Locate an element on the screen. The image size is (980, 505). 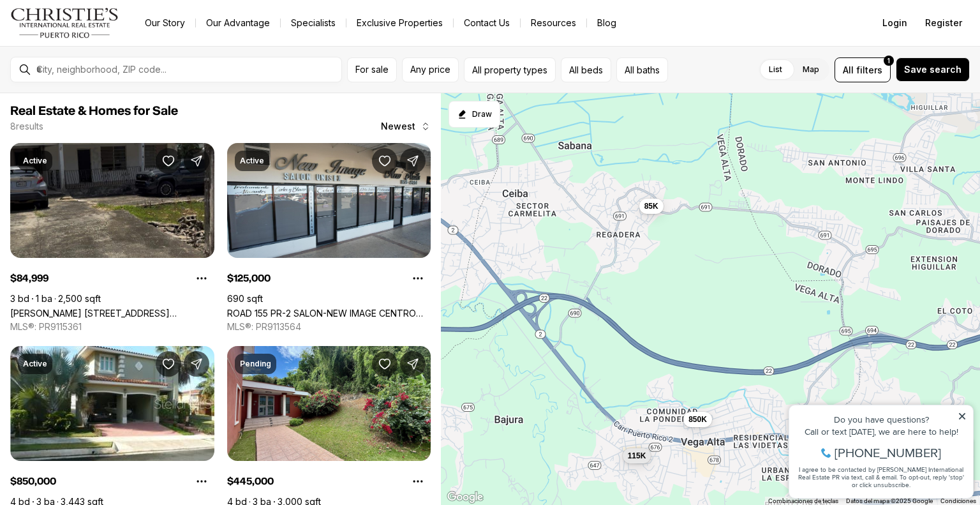
label: Map is located at coordinates (811, 70).